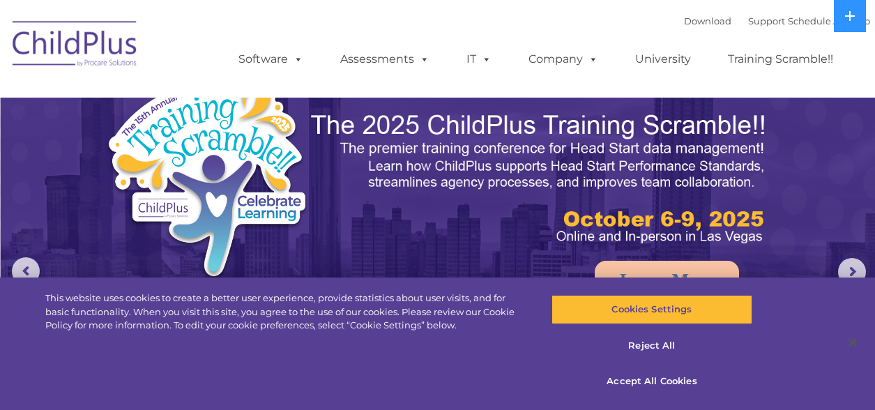  Describe the element at coordinates (285, 312) in the screenshot. I see `div: This website uses cookies to create a better user experience, provide statistics about user visit...` at that location.